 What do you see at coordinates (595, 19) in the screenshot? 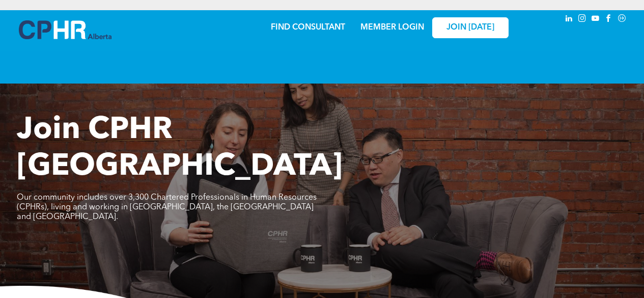
I see `a: youtube` at bounding box center [595, 19].